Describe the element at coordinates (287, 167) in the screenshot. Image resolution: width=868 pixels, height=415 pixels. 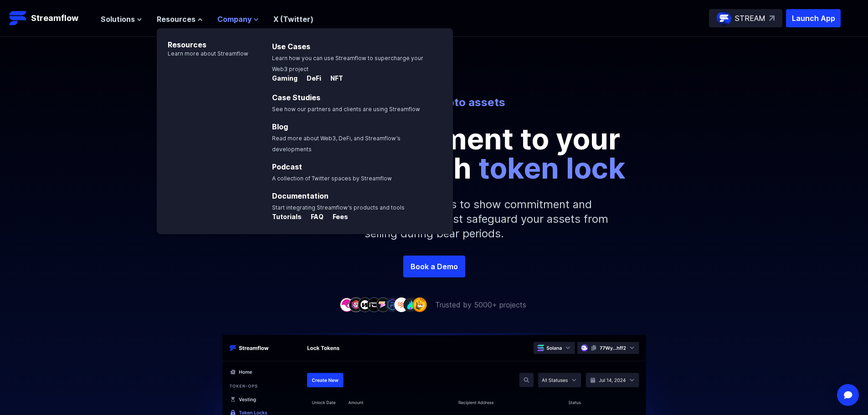
I see `a: Podcast` at that location.